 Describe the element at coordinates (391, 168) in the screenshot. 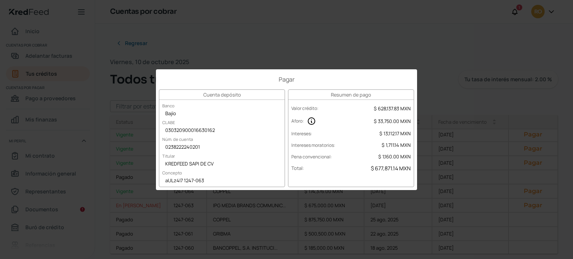

I see `span: $ 677,871.14 MXN` at that location.